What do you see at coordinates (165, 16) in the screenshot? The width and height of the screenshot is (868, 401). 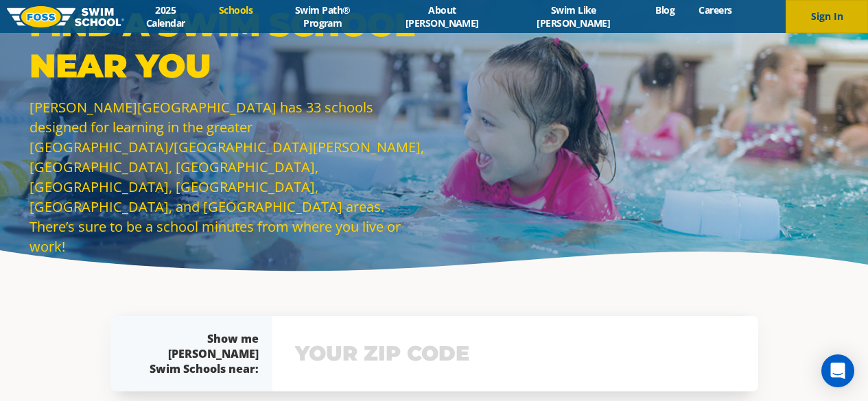 I see `a: 2025 Calendar` at bounding box center [165, 16].